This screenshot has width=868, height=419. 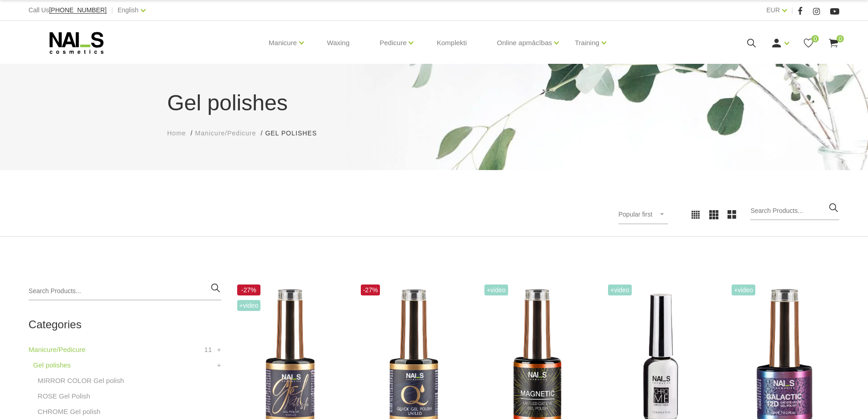 What do you see at coordinates (226, 133) in the screenshot?
I see `span: Manicure/Pedicure` at bounding box center [226, 133].